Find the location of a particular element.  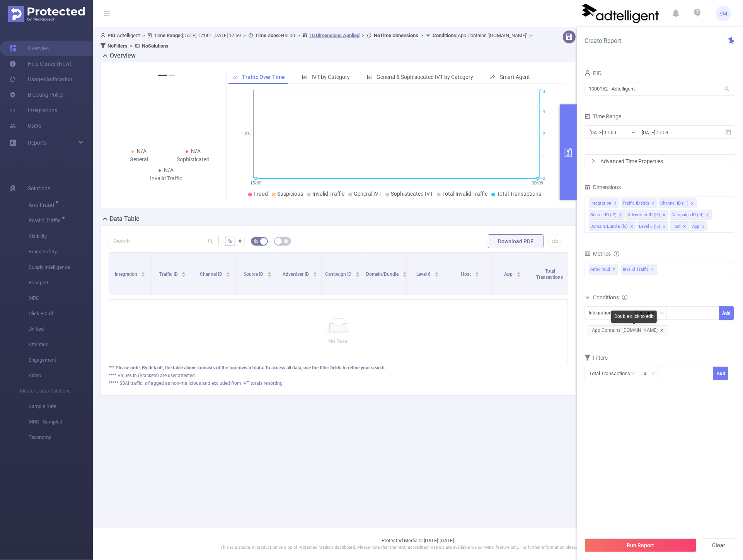

img: Protected Media is located at coordinates (47, 14).